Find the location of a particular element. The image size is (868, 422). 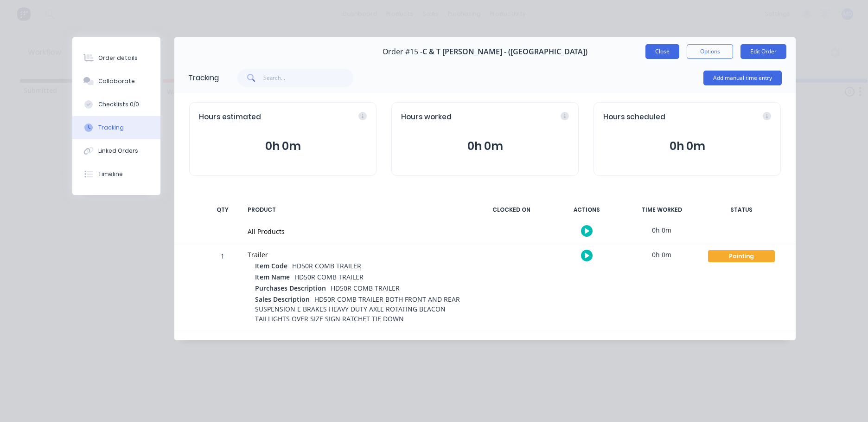

button: Close is located at coordinates (663, 52).